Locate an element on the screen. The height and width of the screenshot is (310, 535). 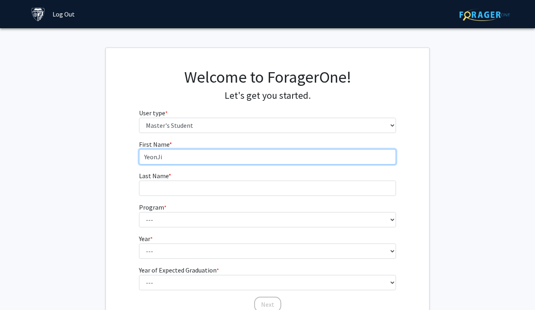
h4: Let's get you started. is located at coordinates (267, 96).